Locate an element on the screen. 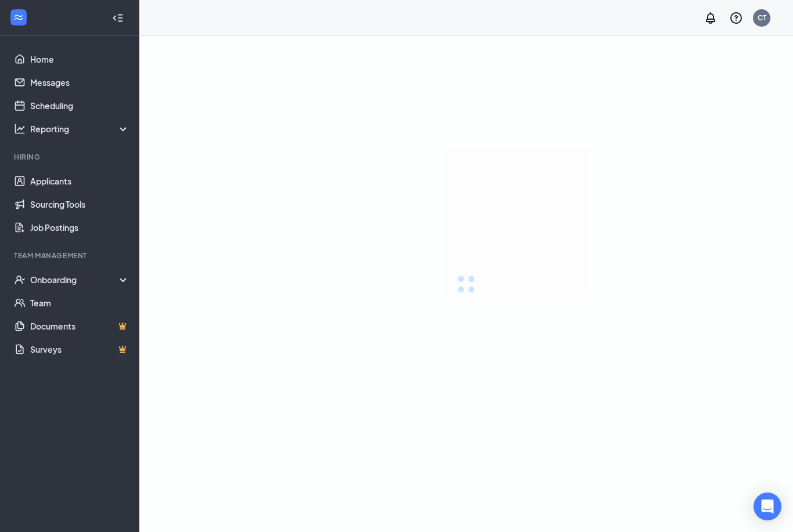  a: Job Postings is located at coordinates (80, 227).